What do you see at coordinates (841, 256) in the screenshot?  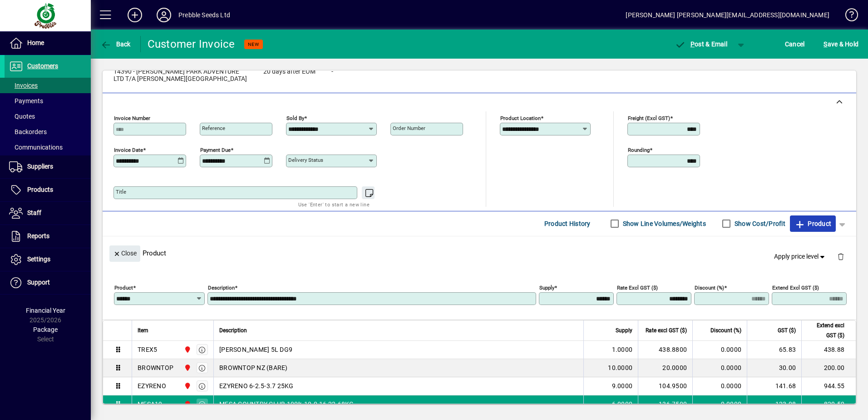 I see `button: Delete` at bounding box center [841, 256].